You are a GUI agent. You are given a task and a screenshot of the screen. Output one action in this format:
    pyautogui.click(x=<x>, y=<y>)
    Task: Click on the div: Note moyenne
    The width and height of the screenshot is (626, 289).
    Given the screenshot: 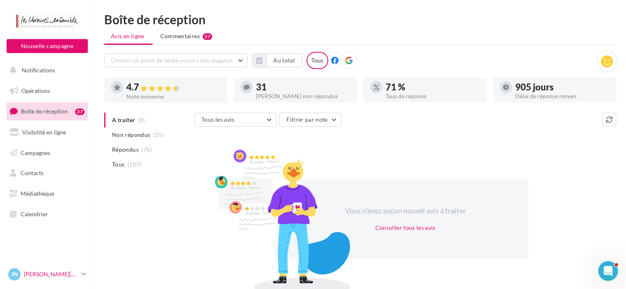 What is the action you would take?
    pyautogui.click(x=174, y=96)
    